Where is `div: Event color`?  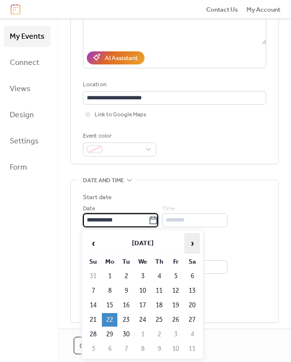
div: Event color is located at coordinates (118, 136).